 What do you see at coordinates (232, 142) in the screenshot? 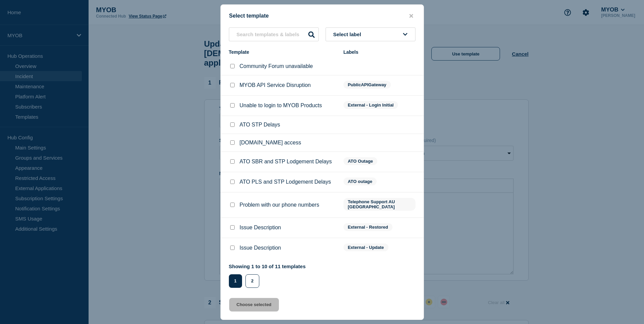
I see `input: my.myob.com access checkbox` at bounding box center [232, 142].